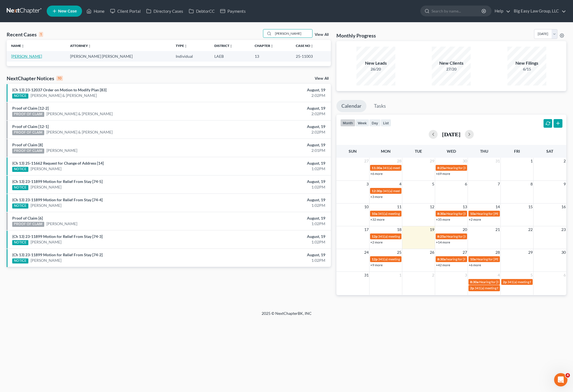 This screenshot has height=392, width=573. What do you see at coordinates (367, 253) in the screenshot?
I see `span: 24` at bounding box center [367, 253].